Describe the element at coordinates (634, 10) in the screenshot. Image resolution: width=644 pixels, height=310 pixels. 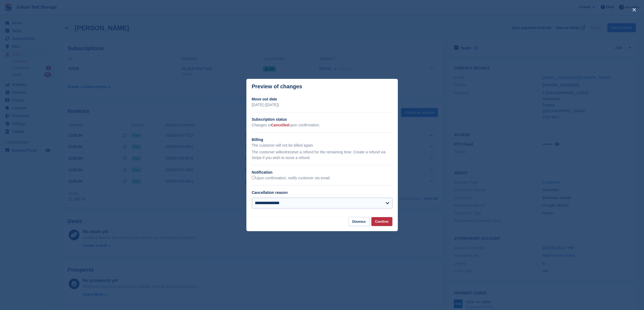
I see `button: close` at that location.